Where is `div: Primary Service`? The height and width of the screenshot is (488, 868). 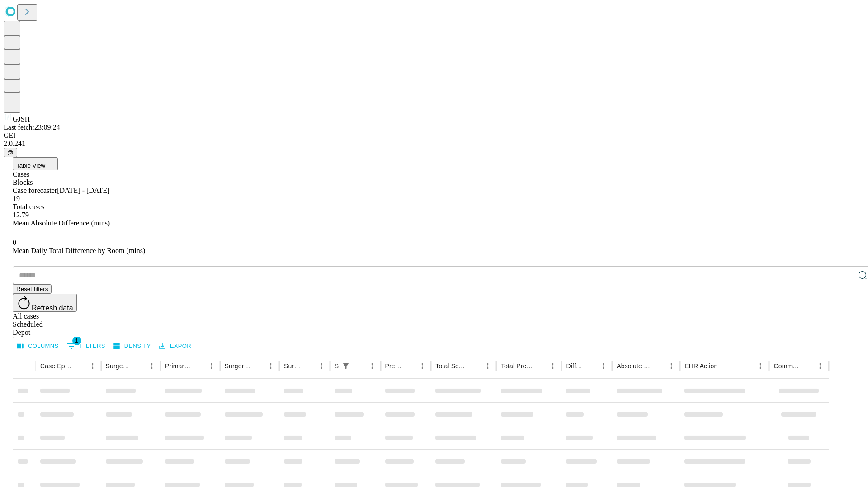 div: Primary Service is located at coordinates (178, 366).